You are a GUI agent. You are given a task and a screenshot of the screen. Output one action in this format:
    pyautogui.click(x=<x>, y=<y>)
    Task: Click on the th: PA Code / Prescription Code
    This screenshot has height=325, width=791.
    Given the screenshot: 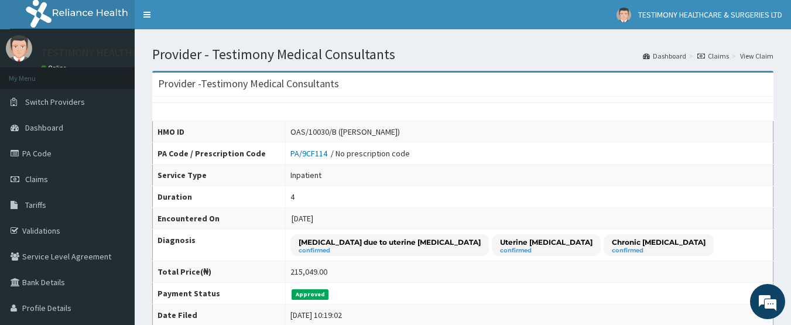 What is the action you would take?
    pyautogui.click(x=219, y=153)
    